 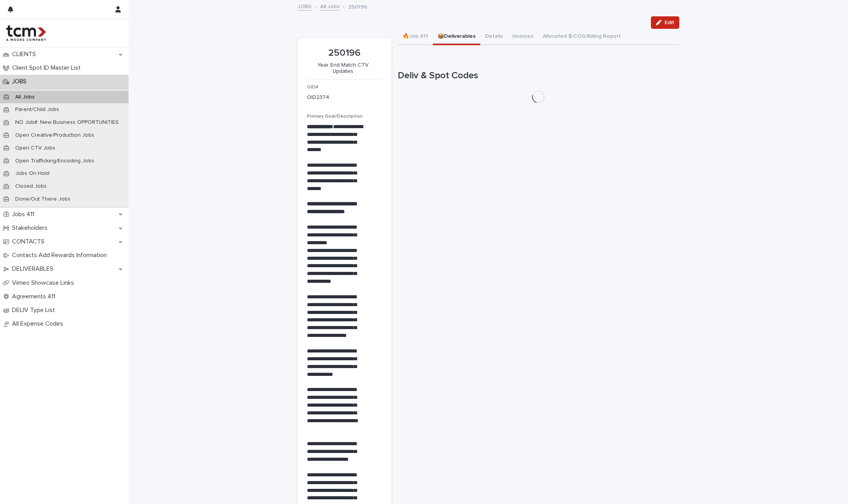 What do you see at coordinates (39, 324) in the screenshot?
I see `p: All Expense Codes` at bounding box center [39, 324].